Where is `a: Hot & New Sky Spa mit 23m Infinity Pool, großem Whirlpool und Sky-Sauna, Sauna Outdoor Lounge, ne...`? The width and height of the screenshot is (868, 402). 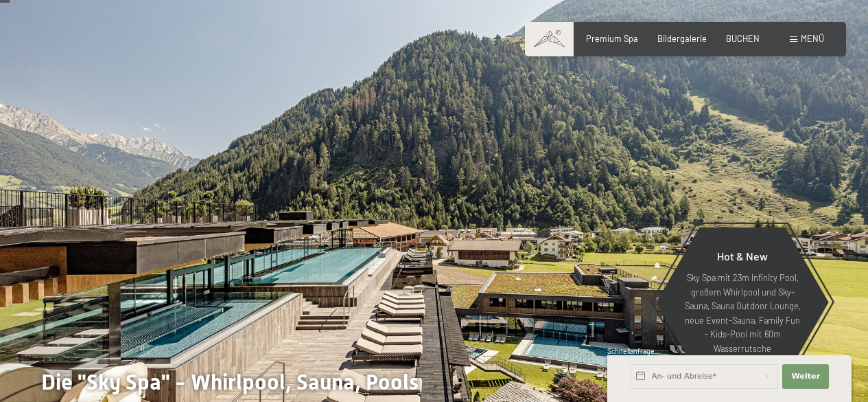
a: Hot & New Sky Spa mit 23m Infinity Pool, großem Whirlpool und Sky-Sauna, Sauna Outdoor Lounge, ne... is located at coordinates (743, 302).